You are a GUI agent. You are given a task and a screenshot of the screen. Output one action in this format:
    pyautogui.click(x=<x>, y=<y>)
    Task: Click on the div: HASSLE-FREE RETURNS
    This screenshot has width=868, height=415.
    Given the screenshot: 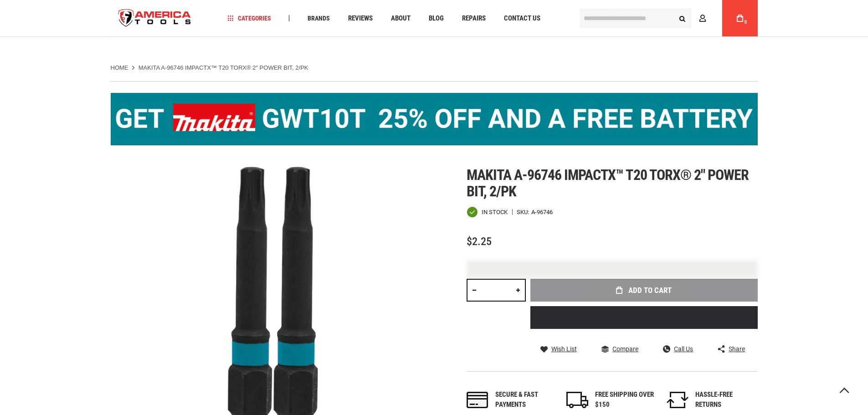 What is the action you would take?
    pyautogui.click(x=725, y=400)
    